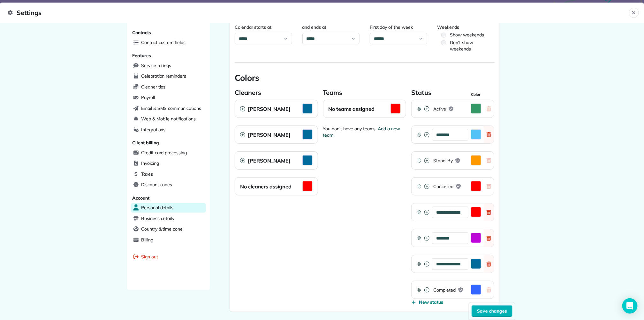 The width and height of the screenshot is (644, 320). I want to click on button: Save changes, so click(492, 312).